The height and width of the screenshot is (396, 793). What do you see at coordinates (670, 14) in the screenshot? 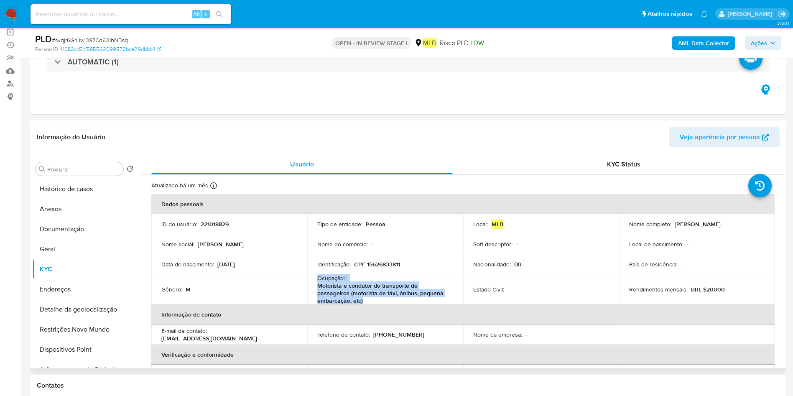
I see `span: Atalhos rápidos` at bounding box center [670, 14].